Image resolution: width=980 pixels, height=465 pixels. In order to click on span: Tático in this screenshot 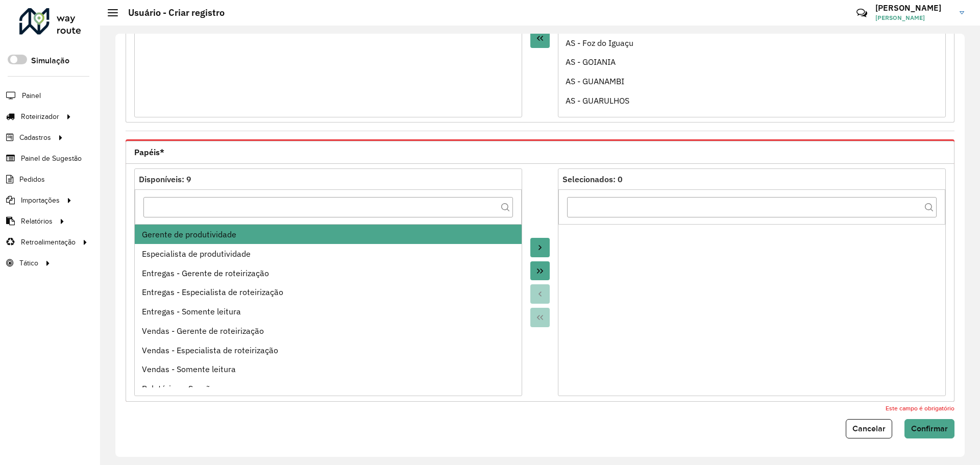, I will do `click(29, 263)`.